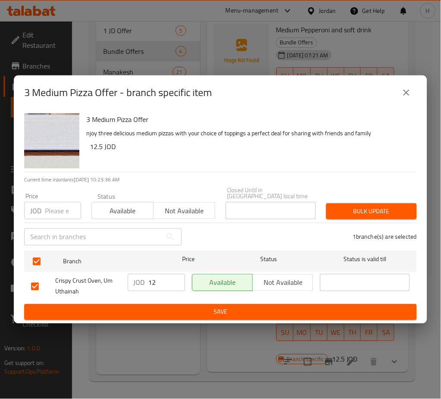  I want to click on span: Crispy Crust Oven, Um Uthainah, so click(88, 287).